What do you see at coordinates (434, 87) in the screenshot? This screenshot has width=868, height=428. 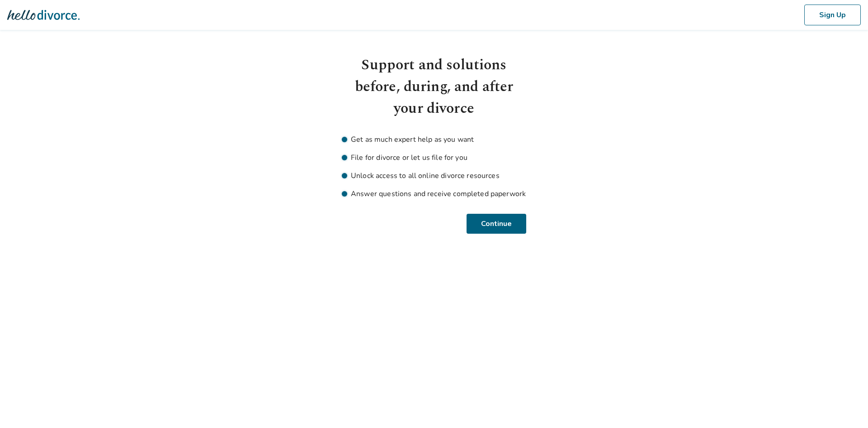 I see `h1: Support and solutions before, during, and after your divorce` at bounding box center [434, 87].